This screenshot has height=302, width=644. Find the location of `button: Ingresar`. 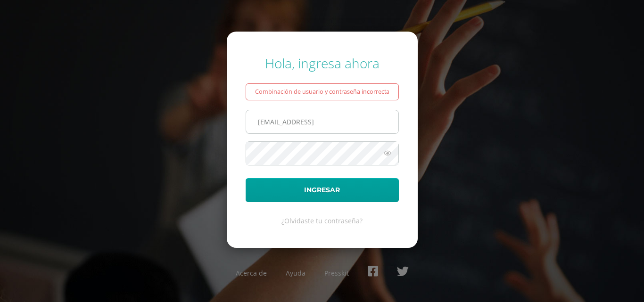

button: Ingresar is located at coordinates (322, 190).